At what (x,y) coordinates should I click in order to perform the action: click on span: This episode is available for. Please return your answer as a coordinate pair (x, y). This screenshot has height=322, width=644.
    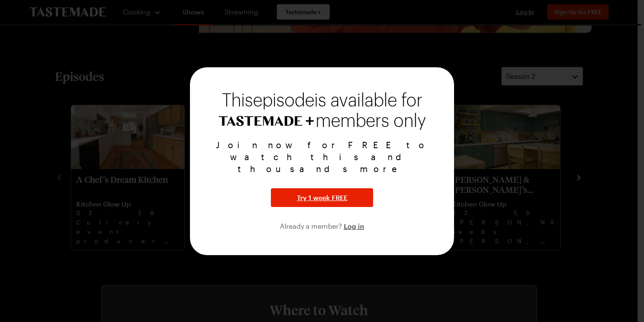
    Looking at the image, I should click on (322, 101).